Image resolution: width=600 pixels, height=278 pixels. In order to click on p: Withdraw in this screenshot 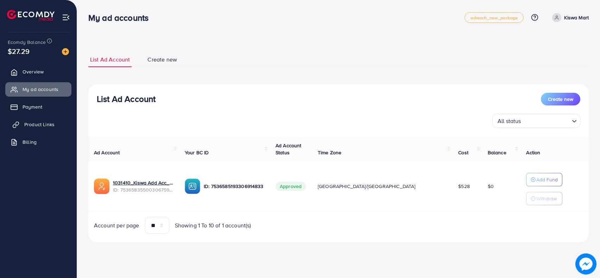, I will do `click(547, 199)`.